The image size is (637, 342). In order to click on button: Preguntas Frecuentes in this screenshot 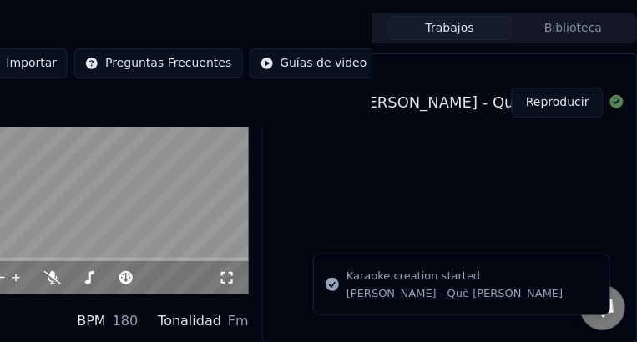, I will do `click(158, 63)`.